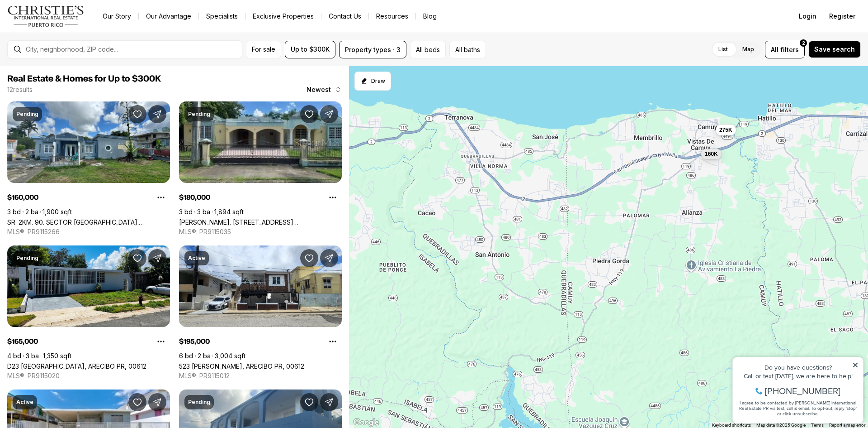 Image resolution: width=868 pixels, height=428 pixels. I want to click on button: Newest, so click(324, 90).